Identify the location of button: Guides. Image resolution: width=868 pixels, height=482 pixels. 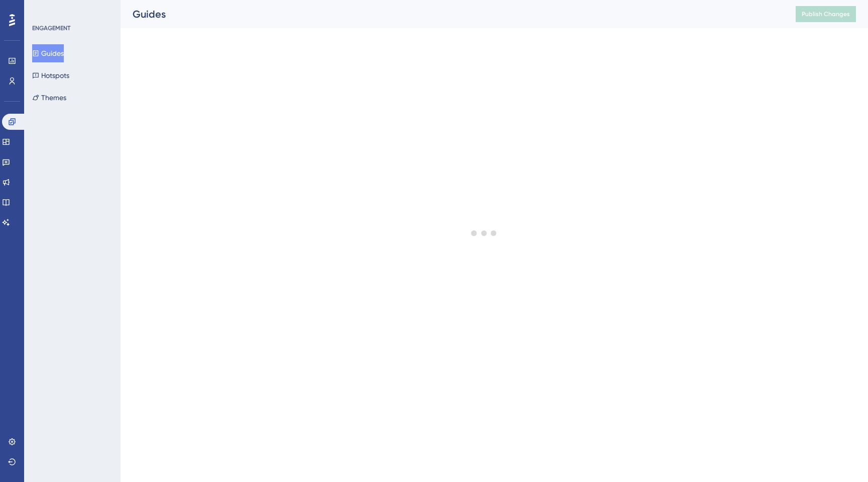
(48, 53).